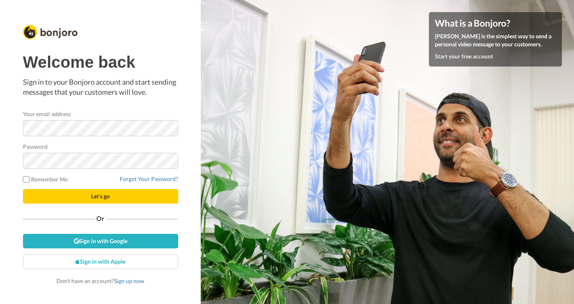 This screenshot has width=574, height=304. I want to click on a: Sign in with Apple, so click(100, 262).